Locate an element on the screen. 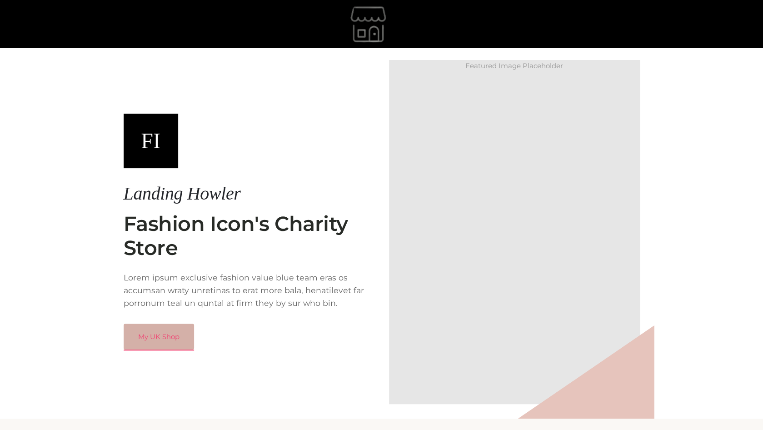  h2: Fashion Icon's Charity Store is located at coordinates (249, 236).